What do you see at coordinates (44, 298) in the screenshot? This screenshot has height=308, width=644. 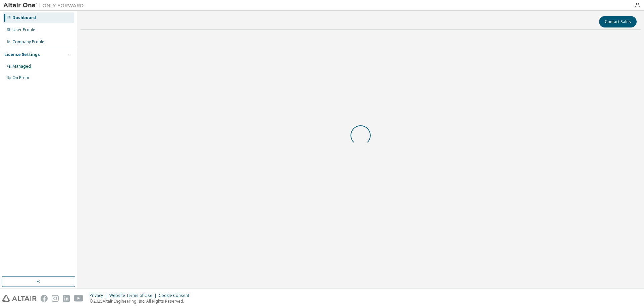 I see `img: facebook.svg` at bounding box center [44, 298].